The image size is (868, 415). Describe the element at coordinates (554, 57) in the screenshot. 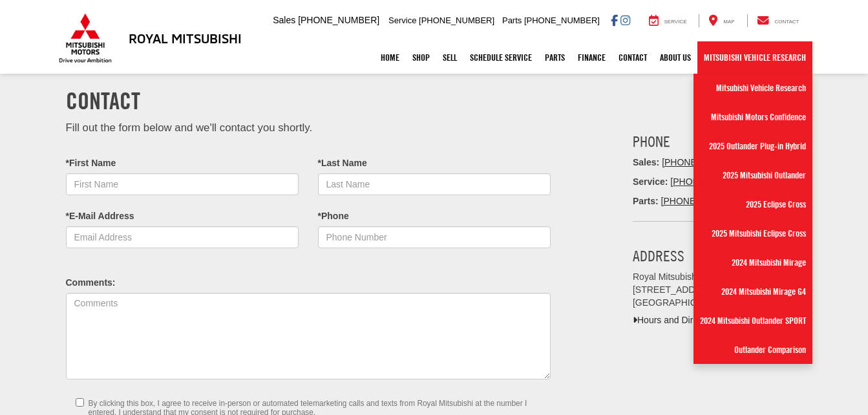

I see `a: Parts: Opens in a new tab` at that location.